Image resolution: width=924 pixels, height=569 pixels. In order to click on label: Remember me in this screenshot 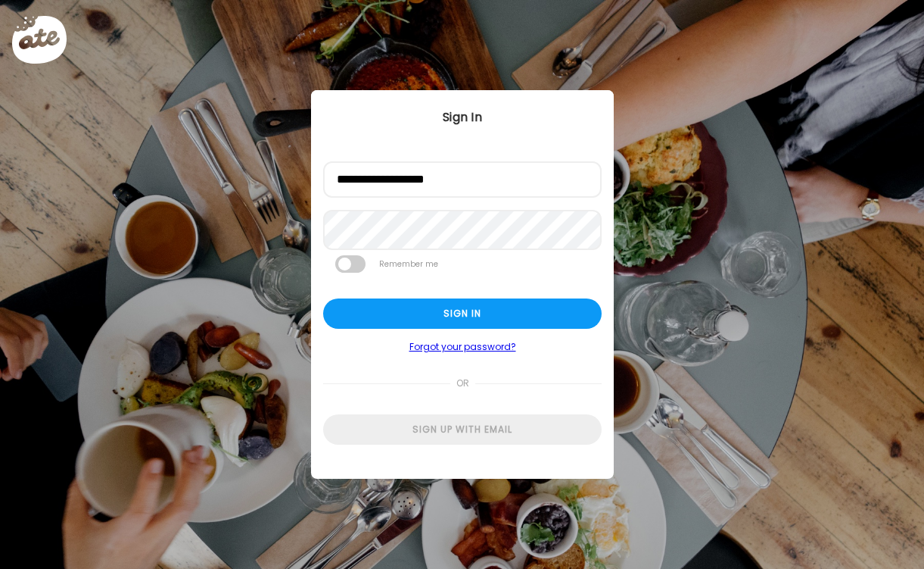, I will do `click(409, 264)`.